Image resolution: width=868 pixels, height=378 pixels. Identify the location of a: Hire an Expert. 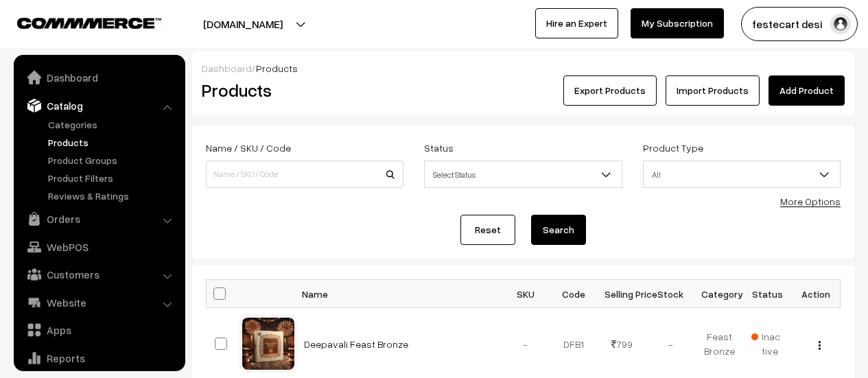
(576, 23).